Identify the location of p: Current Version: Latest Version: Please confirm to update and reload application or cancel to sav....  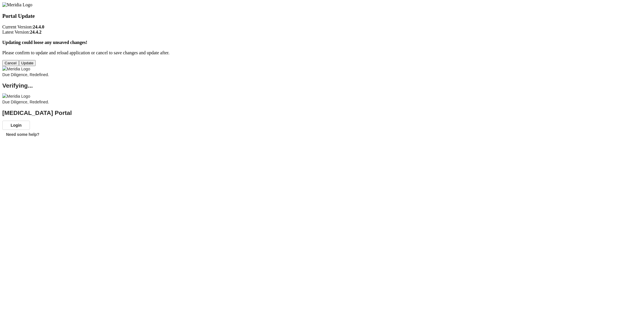
(322, 40).